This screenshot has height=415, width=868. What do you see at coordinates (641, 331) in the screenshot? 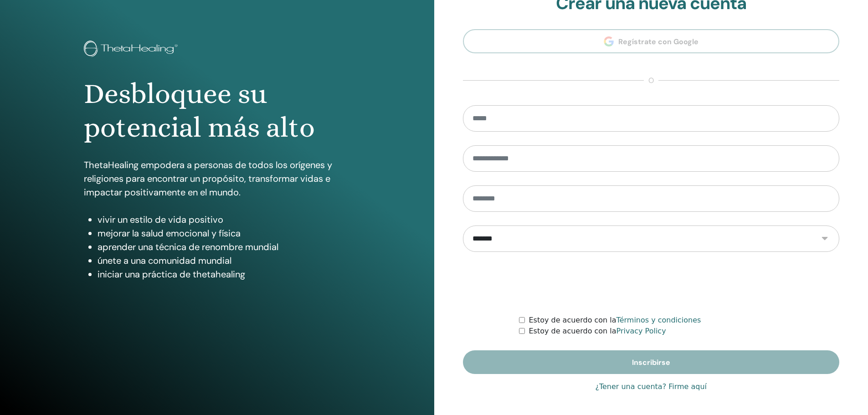
I see `a: Privacy Policy` at bounding box center [641, 331].